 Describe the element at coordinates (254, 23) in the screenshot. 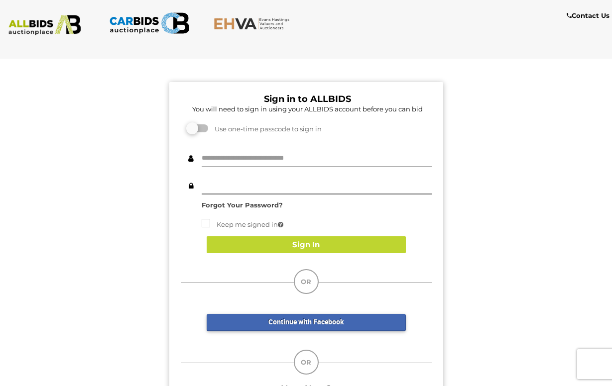

I see `img: EHVA.com.au` at that location.